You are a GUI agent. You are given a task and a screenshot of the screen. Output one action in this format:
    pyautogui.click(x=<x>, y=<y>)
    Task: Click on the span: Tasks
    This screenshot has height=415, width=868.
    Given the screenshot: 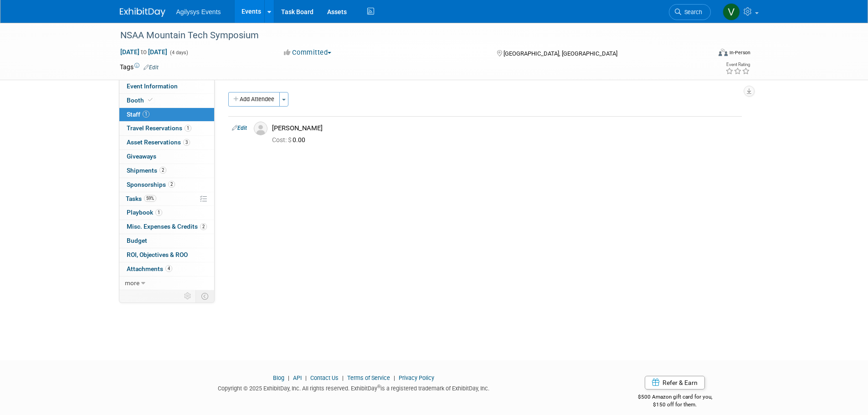 What is the action you would take?
    pyautogui.click(x=141, y=198)
    